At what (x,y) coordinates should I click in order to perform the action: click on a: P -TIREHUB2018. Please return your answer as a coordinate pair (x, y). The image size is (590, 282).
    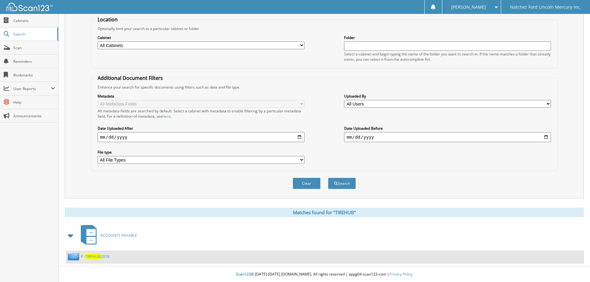
    Looking at the image, I should click on (95, 256).